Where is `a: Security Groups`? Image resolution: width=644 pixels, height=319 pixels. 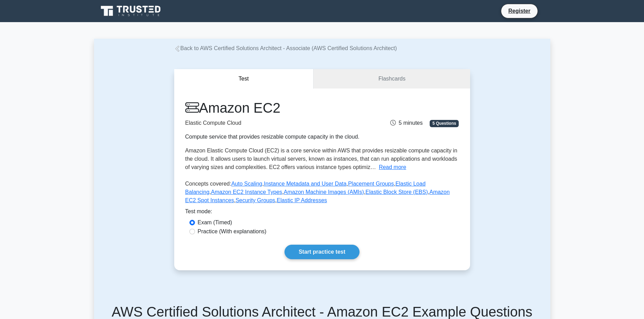 a: Security Groups is located at coordinates (255, 200).